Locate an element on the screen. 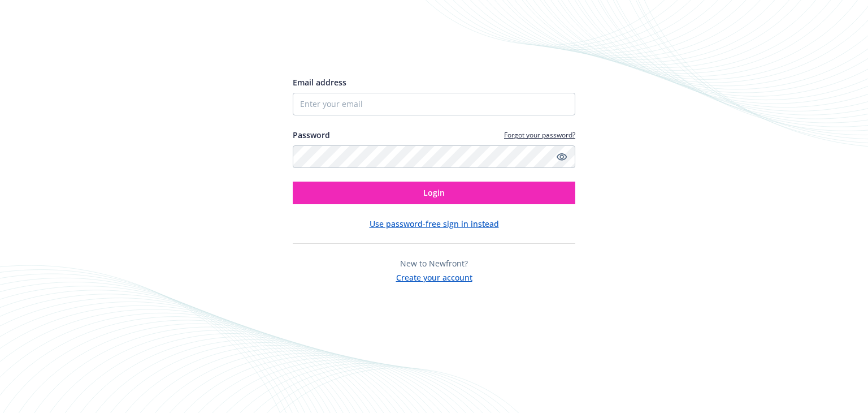  button: Login is located at coordinates (434, 193).